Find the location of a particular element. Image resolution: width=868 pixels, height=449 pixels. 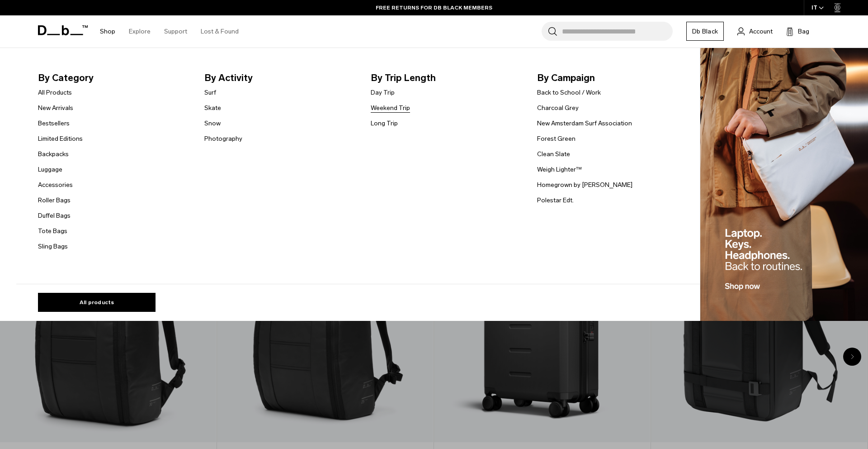

span: Bag is located at coordinates (804, 31).